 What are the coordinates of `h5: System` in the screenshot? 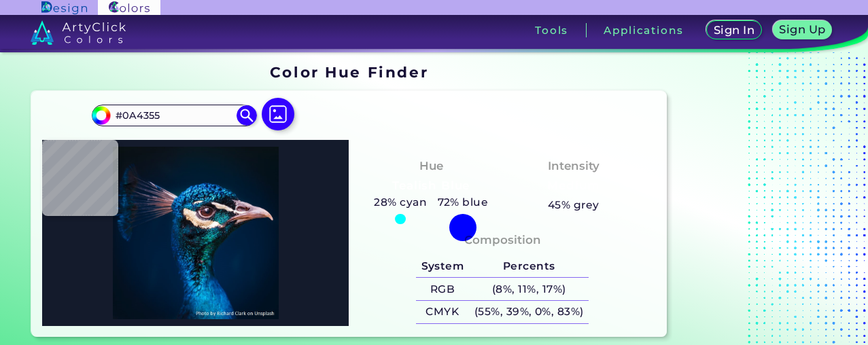 It's located at (442, 266).